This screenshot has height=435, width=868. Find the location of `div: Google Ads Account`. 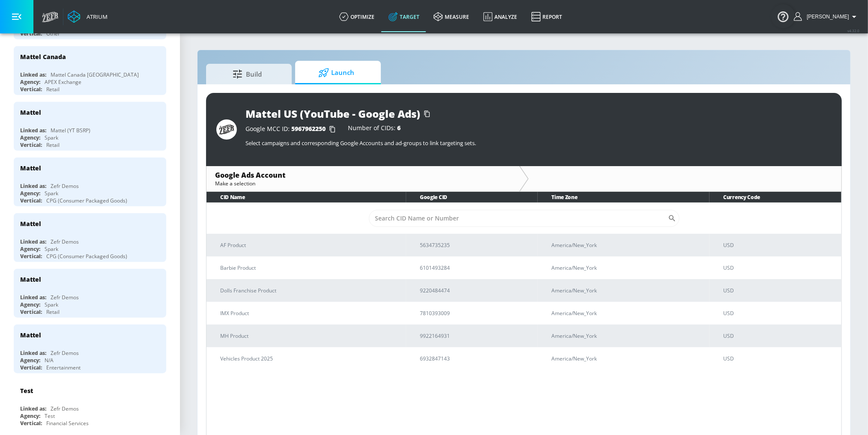

div: Google Ads Account is located at coordinates (363, 175).